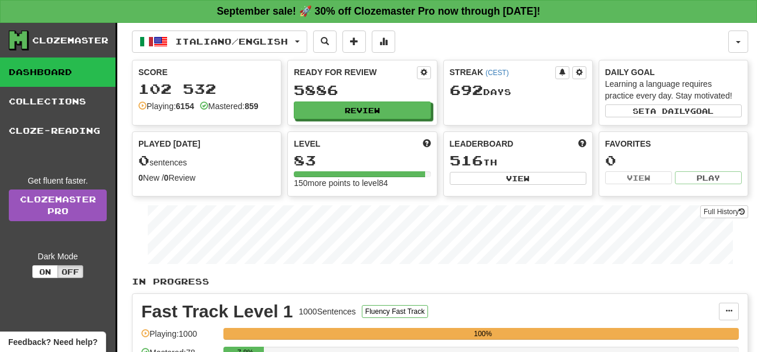  I want to click on span: Open feedback widget, so click(53, 342).